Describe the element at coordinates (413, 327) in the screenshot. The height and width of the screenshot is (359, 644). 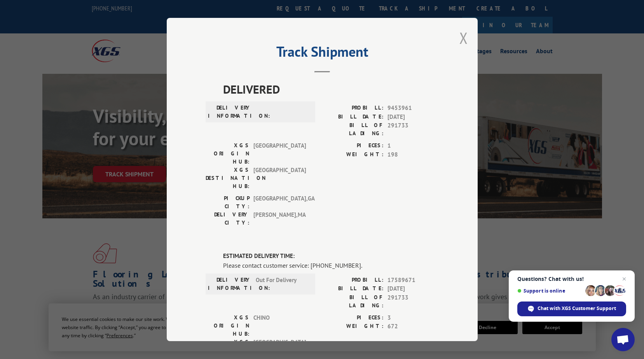
I see `span: 672` at that location.